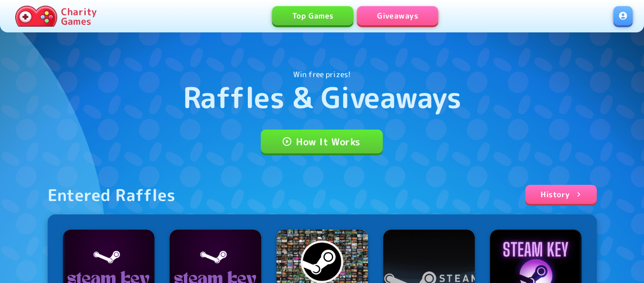  What do you see at coordinates (322, 97) in the screenshot?
I see `h1: Raffles & Giveaways` at bounding box center [322, 97].